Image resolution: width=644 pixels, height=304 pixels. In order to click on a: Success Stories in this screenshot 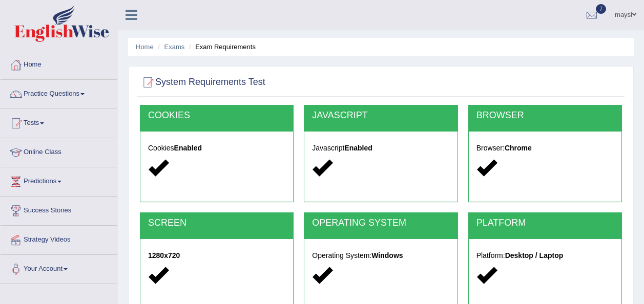, I will do `click(59, 209)`.